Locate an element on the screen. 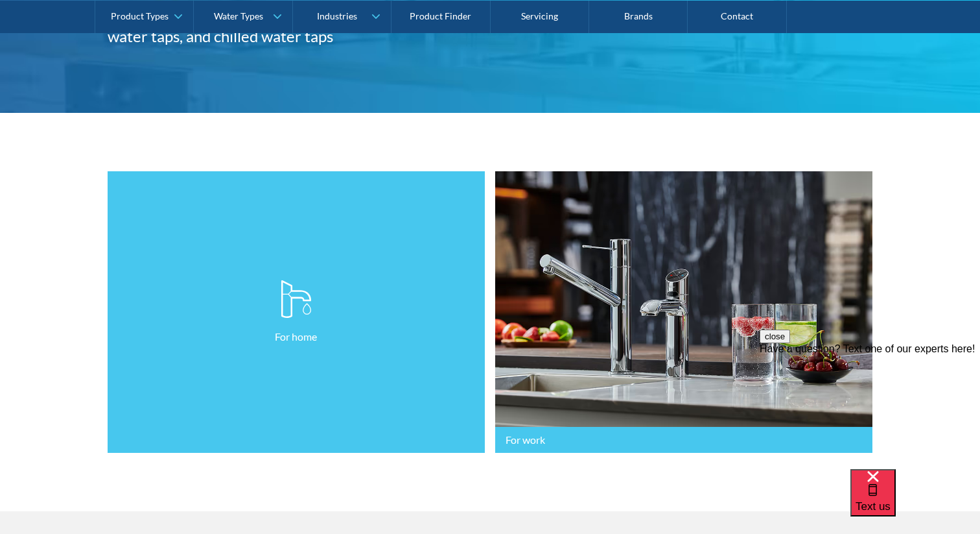  div: Water Types is located at coordinates (239, 16).